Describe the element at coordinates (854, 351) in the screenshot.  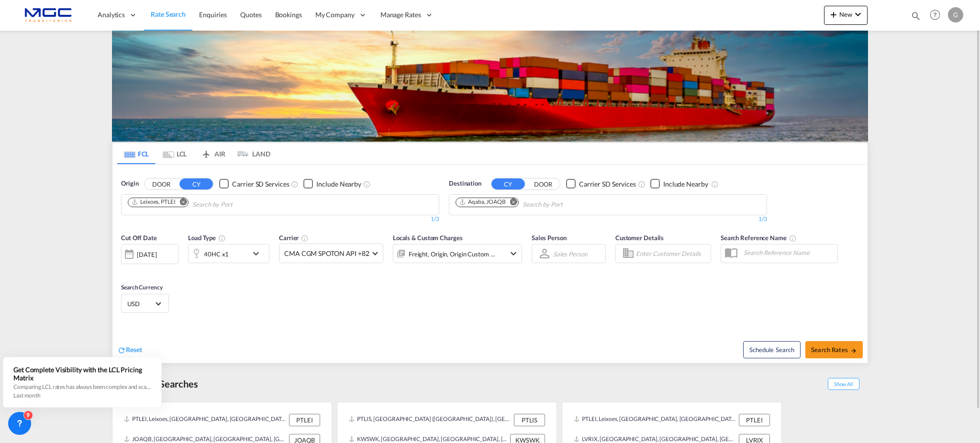
I see `md-icon: icon-arrow-right` at that location.